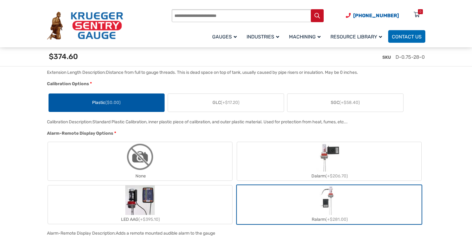  I want to click on a: Industries, so click(264, 36).